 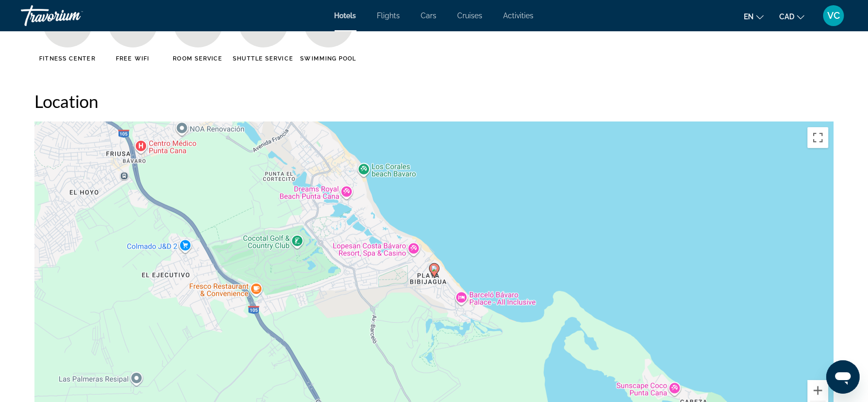 I want to click on a: Hotels, so click(x=346, y=16).